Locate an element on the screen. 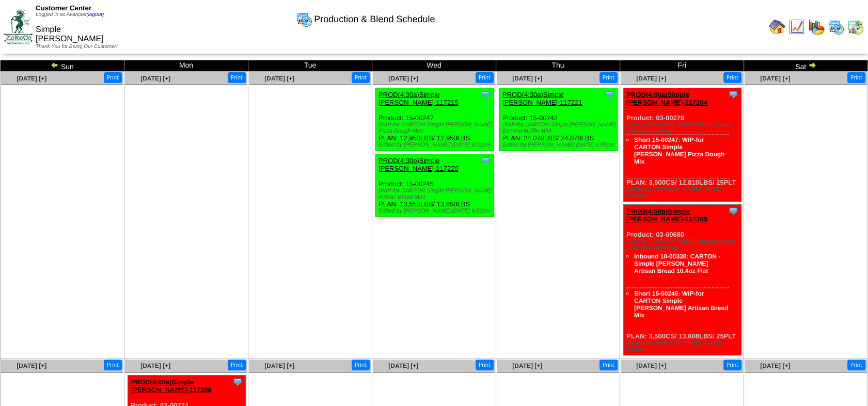 This screenshot has height=406, width=868. td: Thu is located at coordinates (558, 66).